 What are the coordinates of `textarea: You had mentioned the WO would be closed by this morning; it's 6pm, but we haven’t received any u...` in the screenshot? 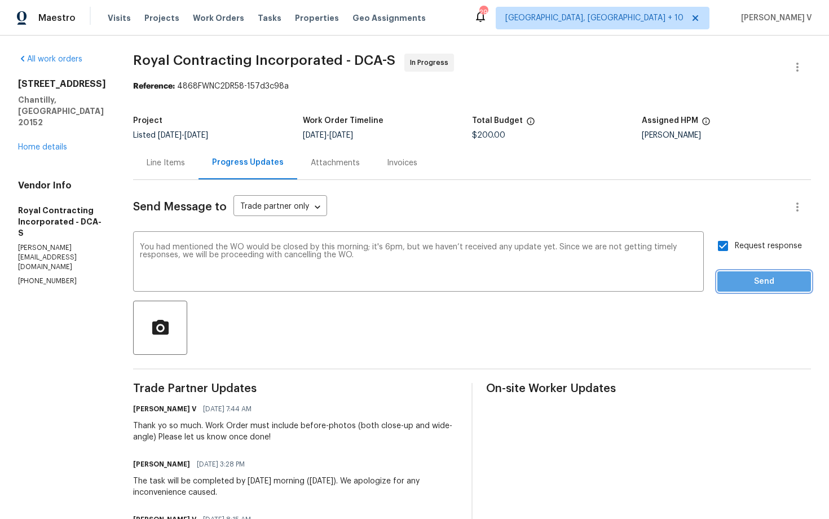 It's located at (418, 263).